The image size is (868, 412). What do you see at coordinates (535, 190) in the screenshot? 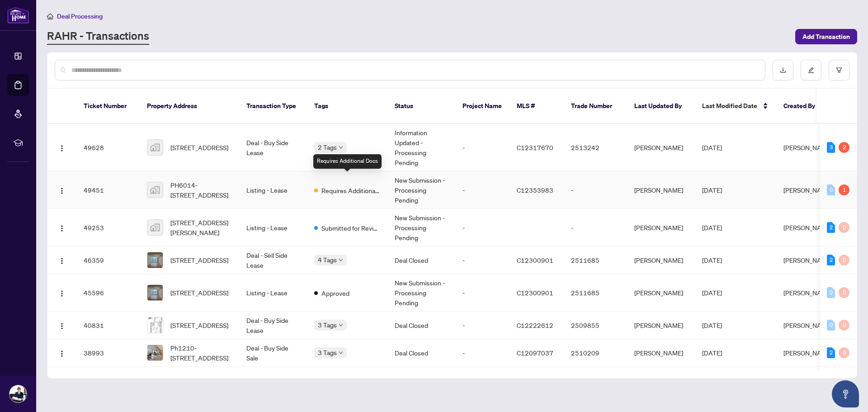
I see `span: C12353983` at bounding box center [535, 190].